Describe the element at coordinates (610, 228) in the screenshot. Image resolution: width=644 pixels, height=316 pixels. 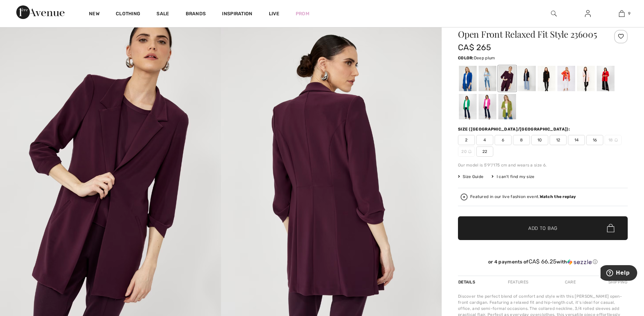
I see `img: Bag.svg` at that location.